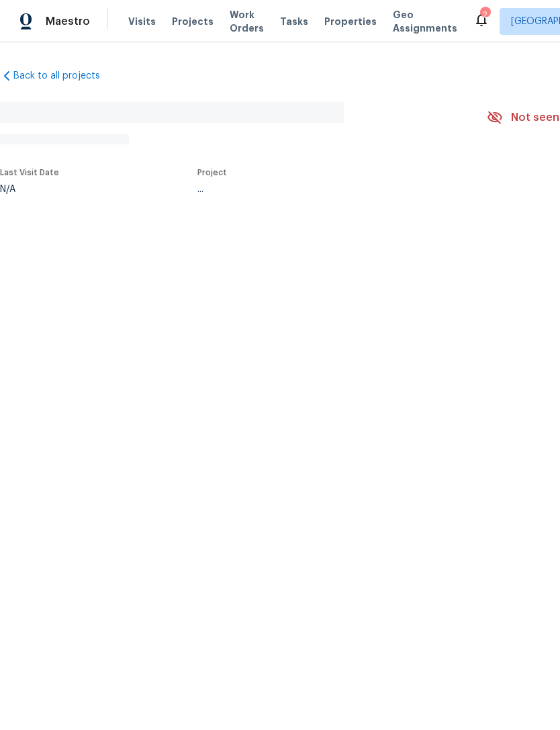 The image size is (560, 730). What do you see at coordinates (350, 21) in the screenshot?
I see `span: Properties` at bounding box center [350, 21].